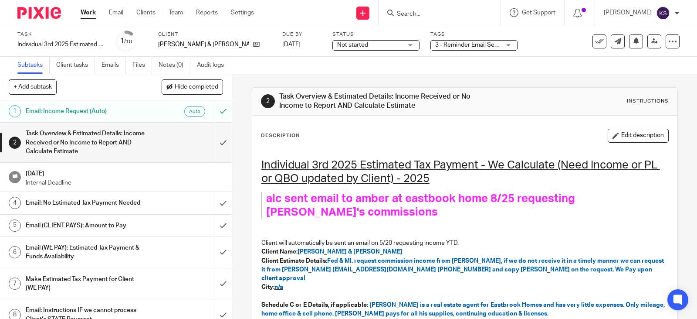 This screenshot has height=319, width=697. What do you see at coordinates (272, 287) in the screenshot?
I see `strong: City:` at bounding box center [272, 287].